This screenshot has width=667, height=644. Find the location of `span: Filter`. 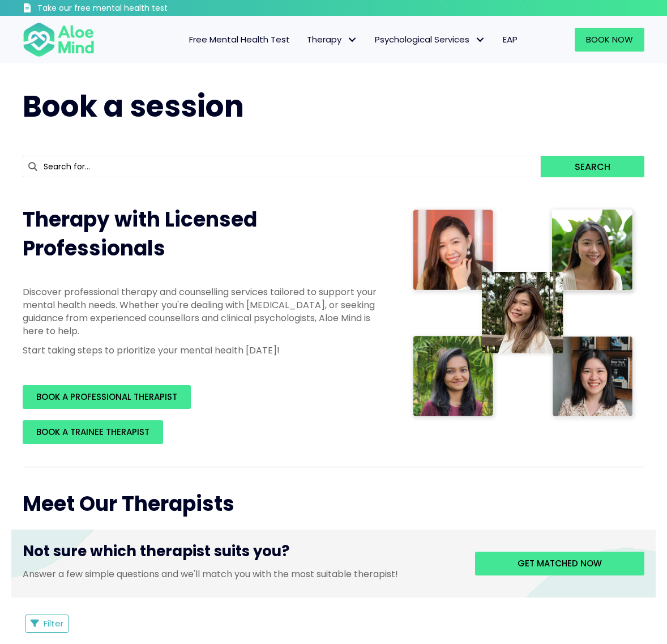

span: Filter is located at coordinates (53, 623).